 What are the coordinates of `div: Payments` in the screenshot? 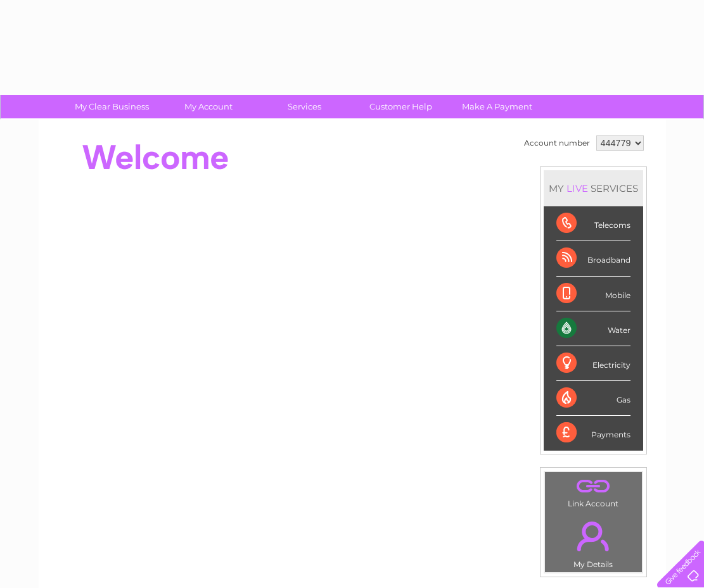 It's located at (593, 433).